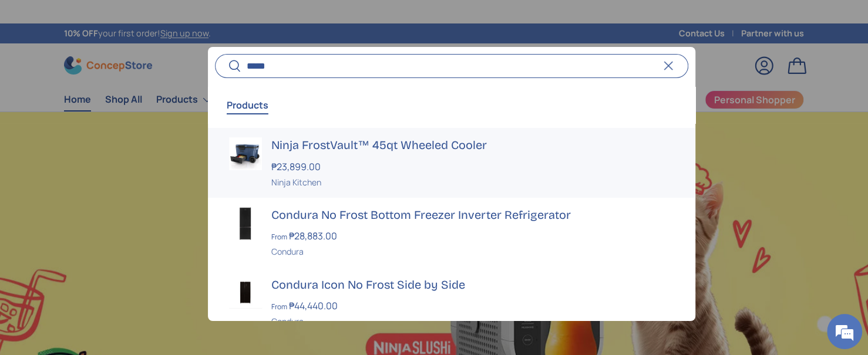 The image size is (868, 355). What do you see at coordinates (129, 73) in the screenshot?
I see `div: Chat with us now` at bounding box center [129, 73].